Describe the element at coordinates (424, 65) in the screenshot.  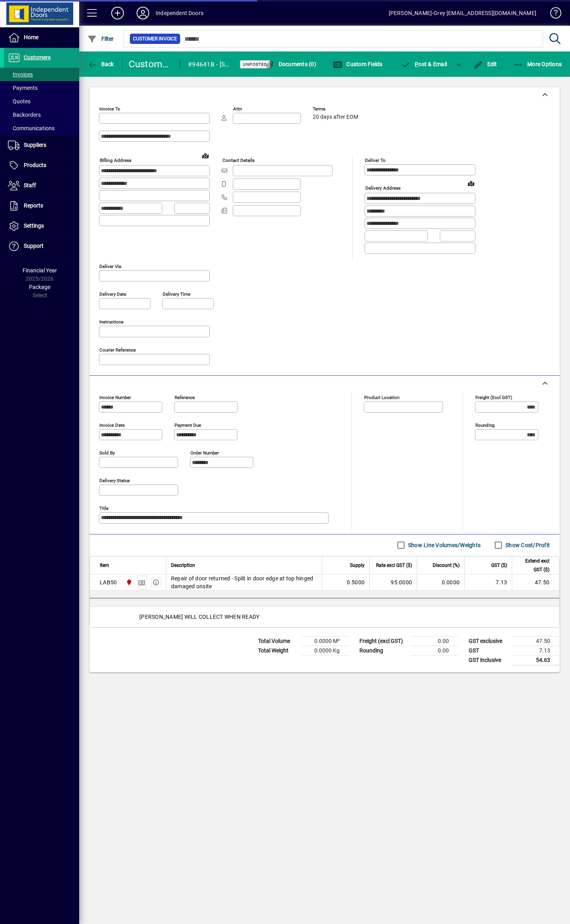
I see `span: ost & Email` at that location.